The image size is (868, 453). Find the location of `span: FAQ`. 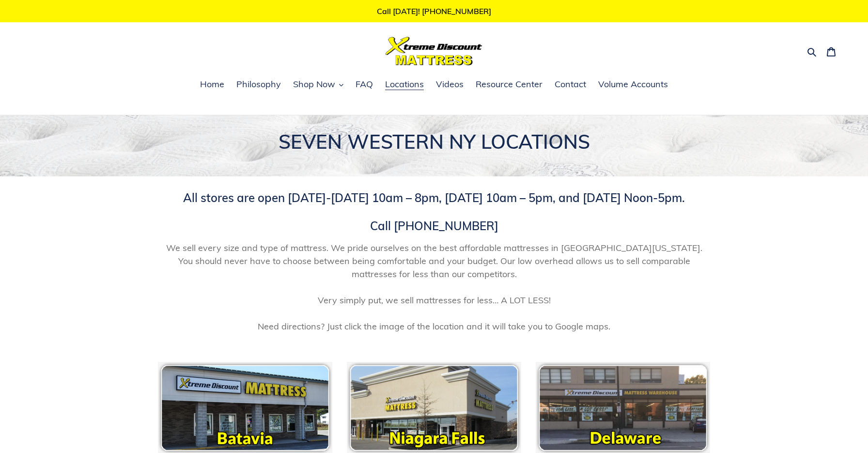

span: FAQ is located at coordinates (365, 84).